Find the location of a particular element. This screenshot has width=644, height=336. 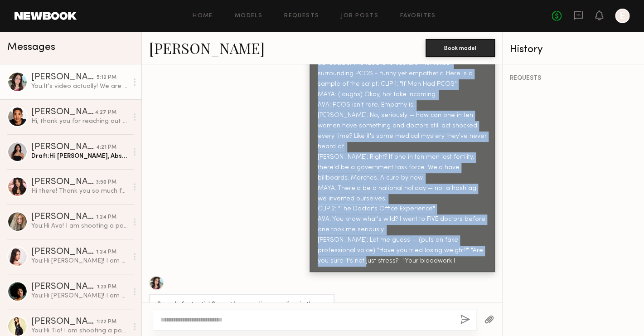

div: History is located at coordinates (573, 50).